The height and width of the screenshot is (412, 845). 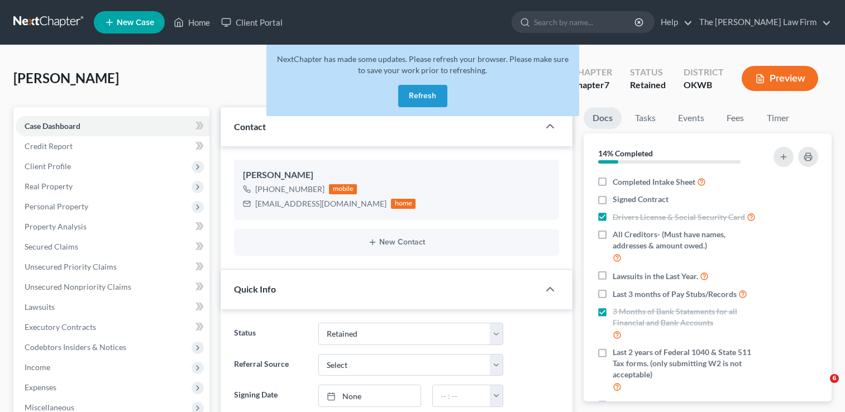 I want to click on span: Secured Claims, so click(x=51, y=246).